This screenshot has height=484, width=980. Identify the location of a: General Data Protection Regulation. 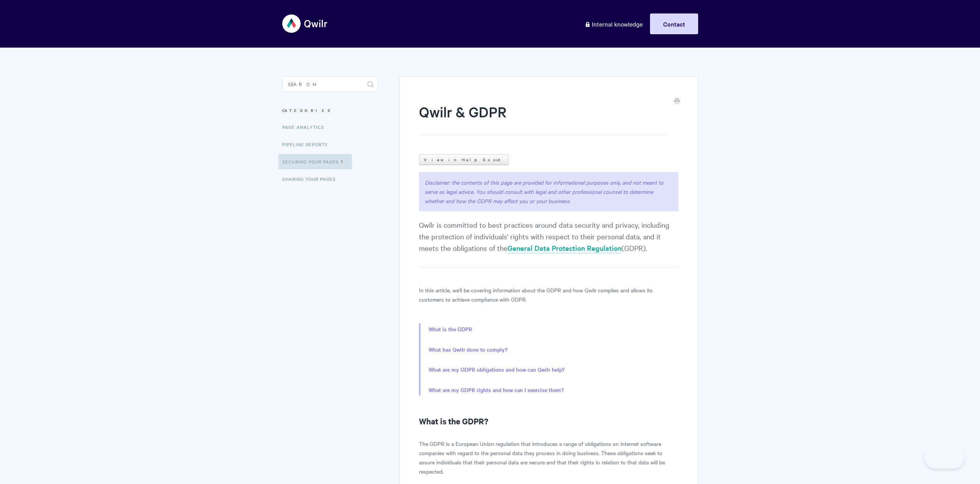
(564, 248).